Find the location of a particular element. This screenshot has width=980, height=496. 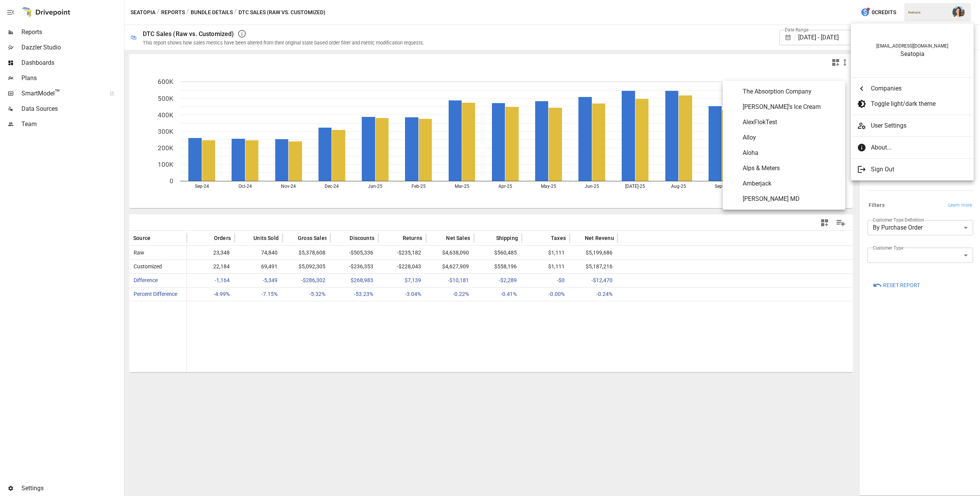

span: About... is located at coordinates (920, 148).